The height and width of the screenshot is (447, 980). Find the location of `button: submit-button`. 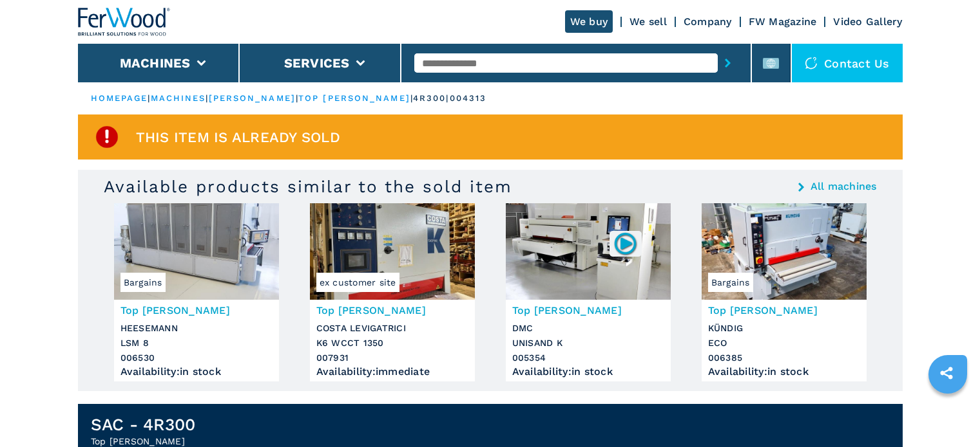

button: submit-button is located at coordinates (727, 63).